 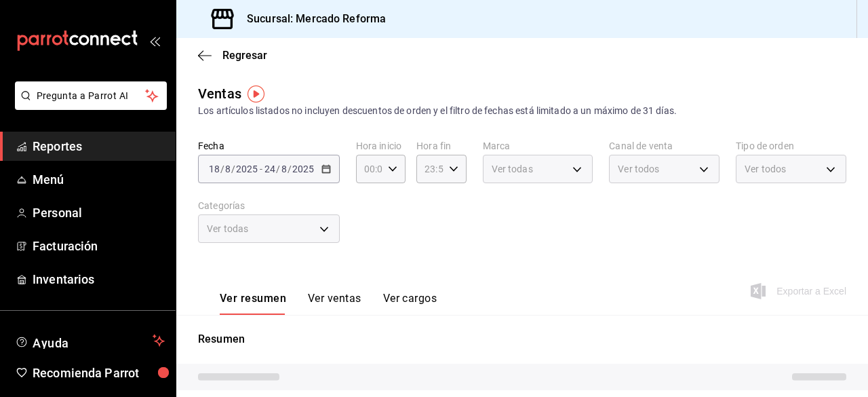 What do you see at coordinates (411, 303) in the screenshot?
I see `button: Ver cargos` at bounding box center [411, 303].